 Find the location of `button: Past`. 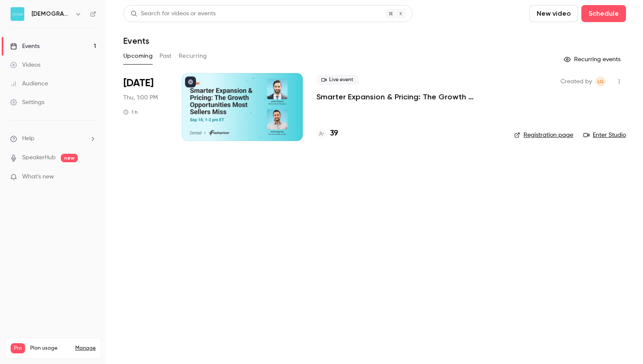

button: Past is located at coordinates (166, 56).